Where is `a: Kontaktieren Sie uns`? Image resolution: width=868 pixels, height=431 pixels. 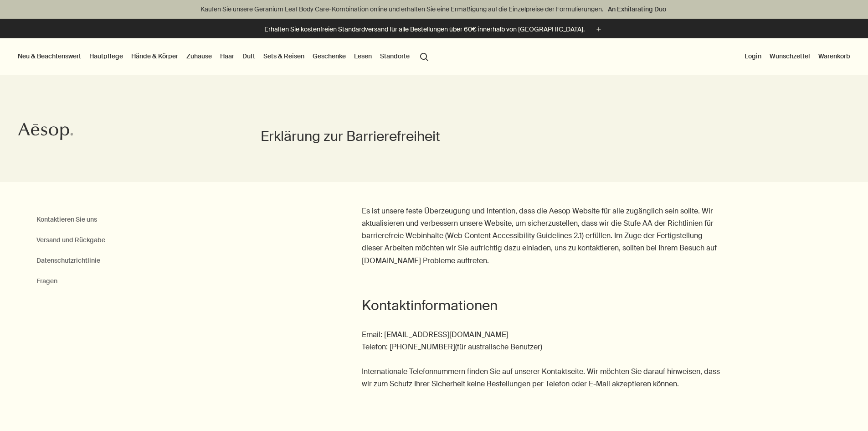 a: Kontaktieren Sie uns is located at coordinates (67, 220).